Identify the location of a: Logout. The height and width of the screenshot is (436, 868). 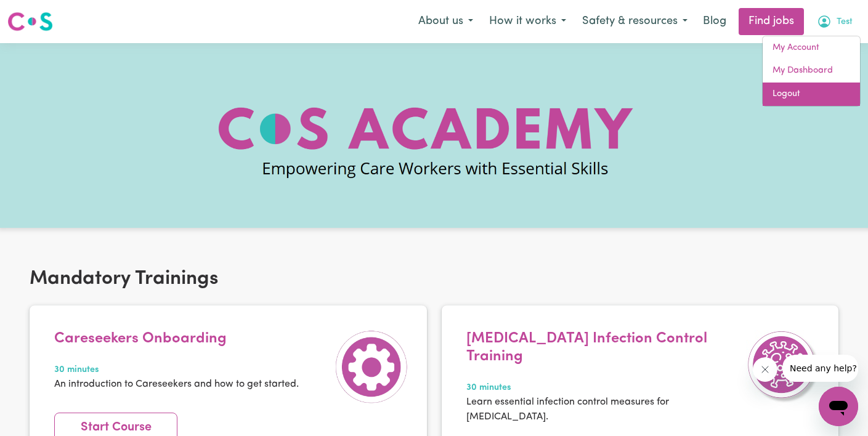
(812, 94).